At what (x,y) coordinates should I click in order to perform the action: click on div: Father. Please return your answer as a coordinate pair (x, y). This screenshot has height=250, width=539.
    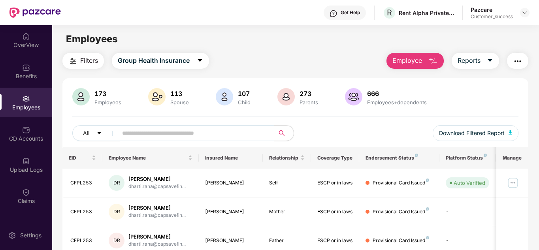
    Looking at the image, I should click on (287, 241).